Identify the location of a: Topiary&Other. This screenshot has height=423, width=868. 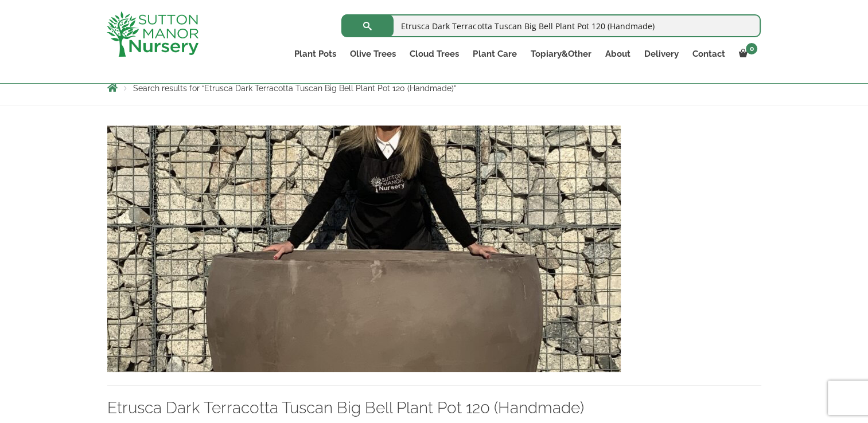
(560, 54).